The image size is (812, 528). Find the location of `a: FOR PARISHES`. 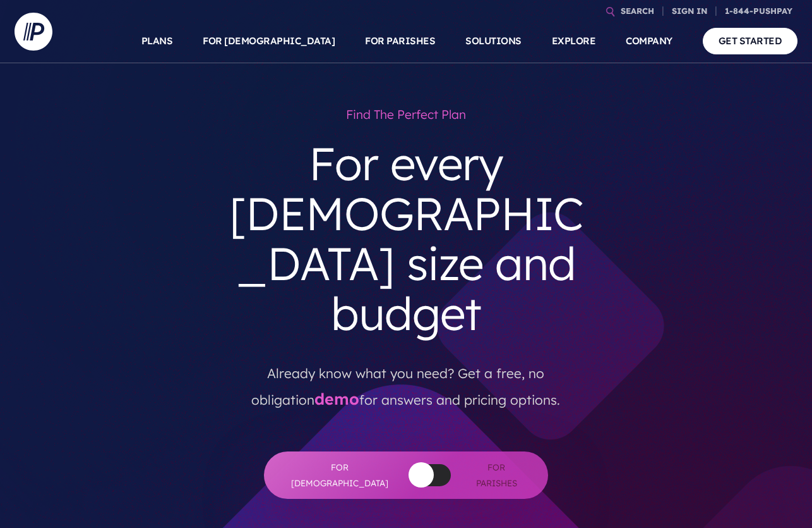

a: FOR PARISHES is located at coordinates (400, 41).